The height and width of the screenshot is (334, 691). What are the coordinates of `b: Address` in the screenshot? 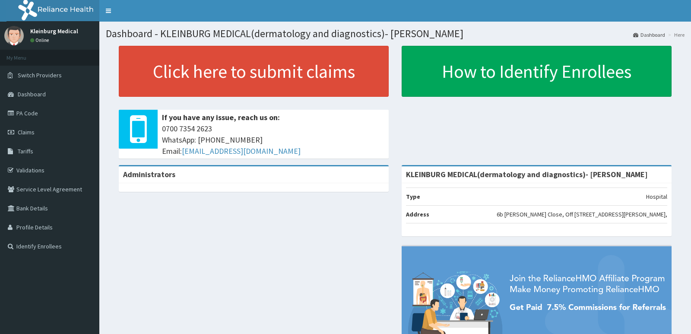 It's located at (418, 214).